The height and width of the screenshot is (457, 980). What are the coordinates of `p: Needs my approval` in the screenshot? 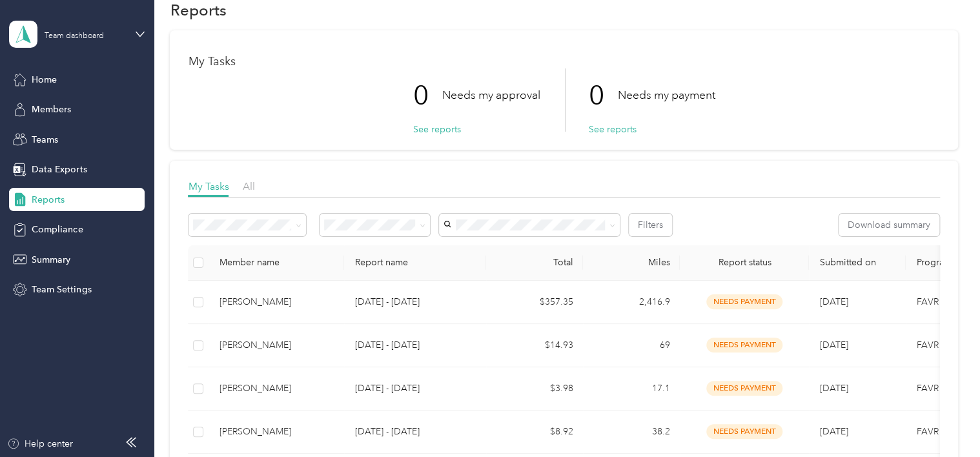 It's located at (490, 95).